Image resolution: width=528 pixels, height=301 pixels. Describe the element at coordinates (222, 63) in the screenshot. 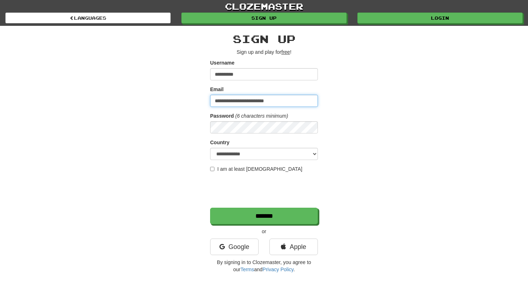

I see `label: Username` at that location.